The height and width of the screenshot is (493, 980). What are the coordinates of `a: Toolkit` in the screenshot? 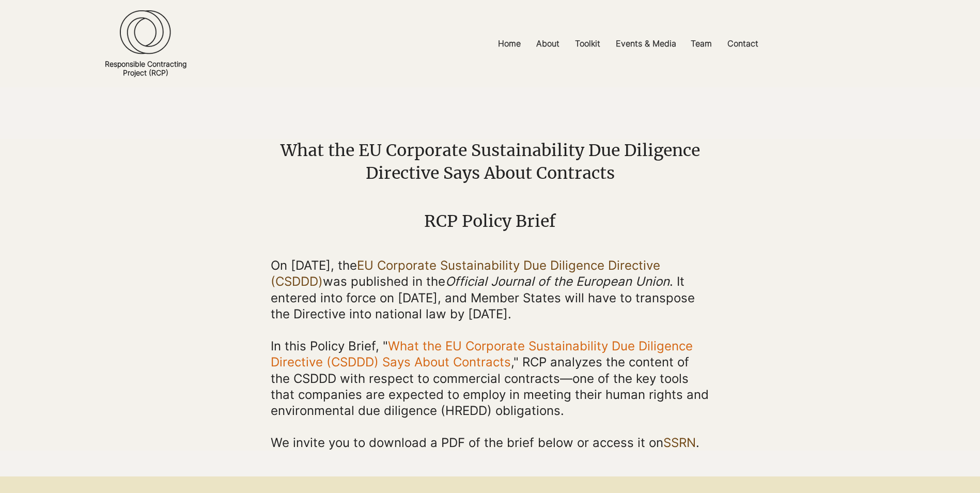 It's located at (588, 44).